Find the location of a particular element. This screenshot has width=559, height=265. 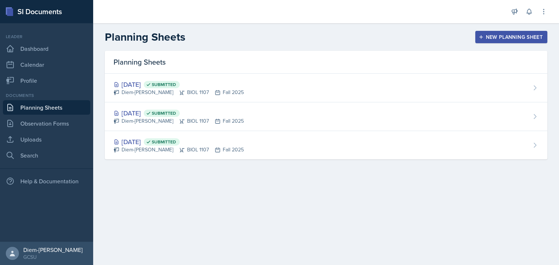

div: New Planning Sheet is located at coordinates (511, 37).